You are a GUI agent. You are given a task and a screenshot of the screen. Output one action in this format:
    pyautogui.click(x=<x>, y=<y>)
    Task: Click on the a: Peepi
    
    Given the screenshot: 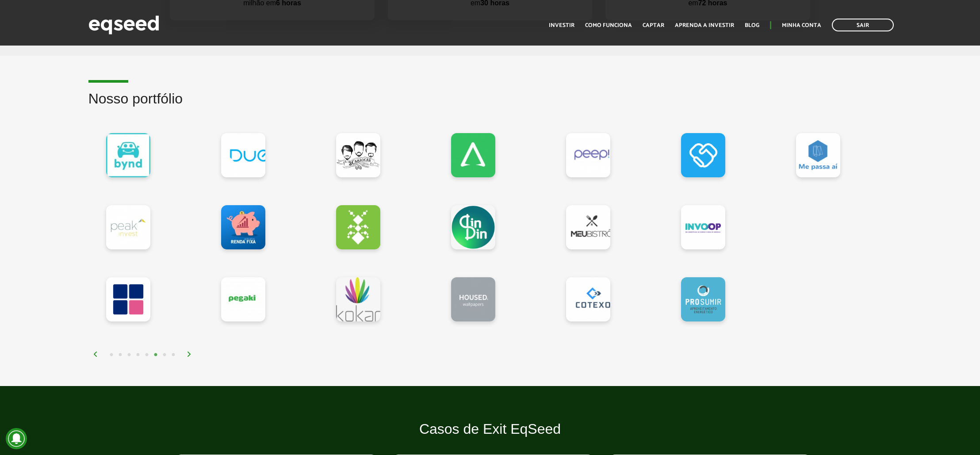 What is the action you would take?
    pyautogui.click(x=588, y=155)
    